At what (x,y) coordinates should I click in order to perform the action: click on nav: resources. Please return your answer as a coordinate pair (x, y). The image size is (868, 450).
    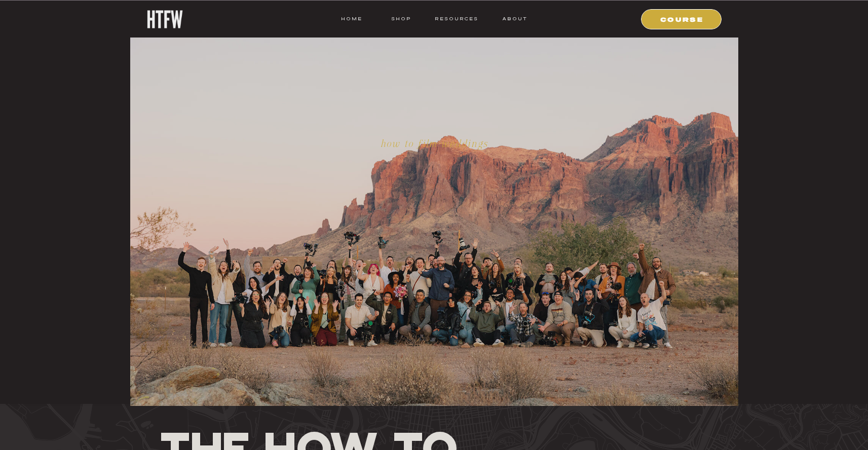
    Looking at the image, I should click on (454, 18).